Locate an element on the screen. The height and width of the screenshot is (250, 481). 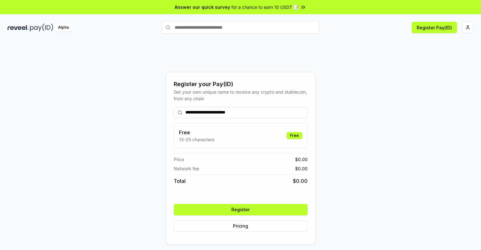
div: Alpha is located at coordinates (63, 27).